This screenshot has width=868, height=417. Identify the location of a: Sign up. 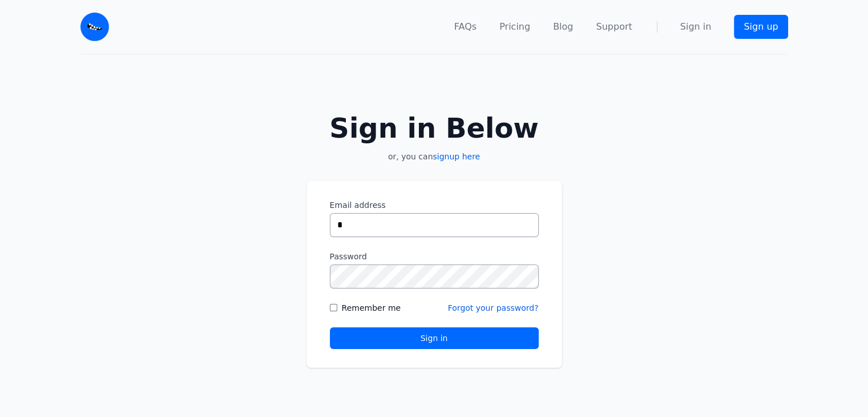
(761, 27).